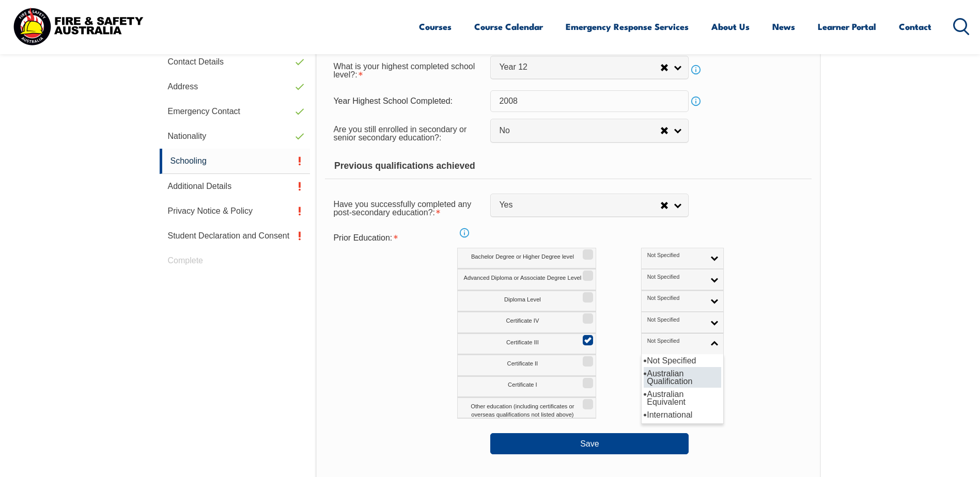 The height and width of the screenshot is (477, 980). What do you see at coordinates (526, 301) in the screenshot?
I see `label: Diploma Level` at bounding box center [526, 301].